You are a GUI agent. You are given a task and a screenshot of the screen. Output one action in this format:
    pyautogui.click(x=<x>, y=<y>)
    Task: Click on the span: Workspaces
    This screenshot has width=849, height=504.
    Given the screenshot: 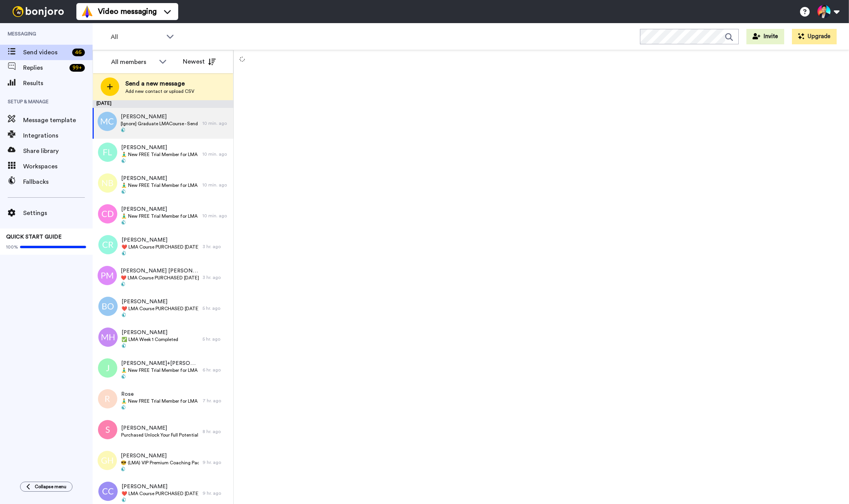 What is the action you would take?
    pyautogui.click(x=58, y=166)
    